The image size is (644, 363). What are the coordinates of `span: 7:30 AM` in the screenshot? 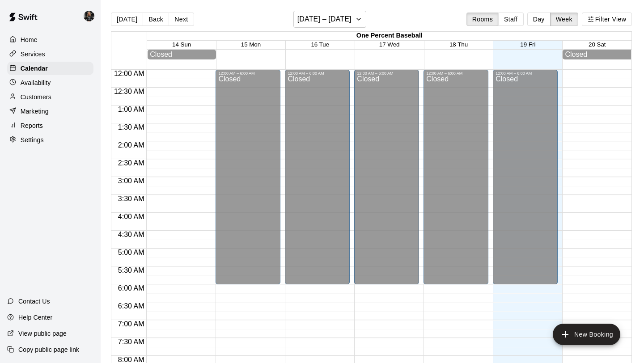 It's located at (131, 342).